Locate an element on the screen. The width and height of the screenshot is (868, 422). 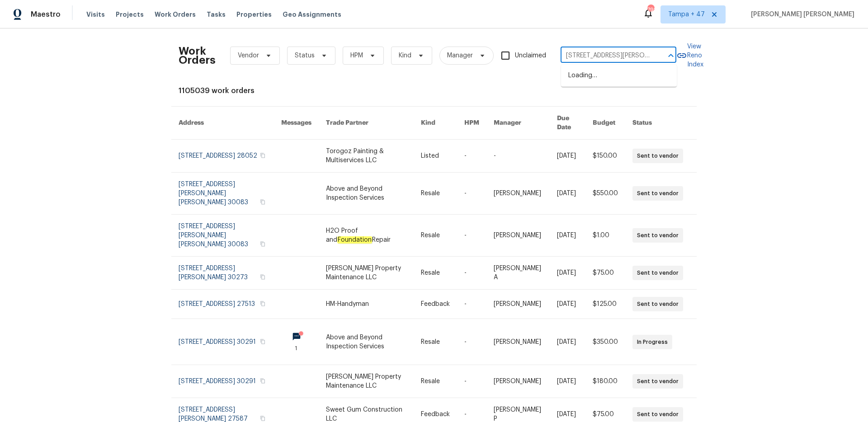
span: Status is located at coordinates (304, 55).